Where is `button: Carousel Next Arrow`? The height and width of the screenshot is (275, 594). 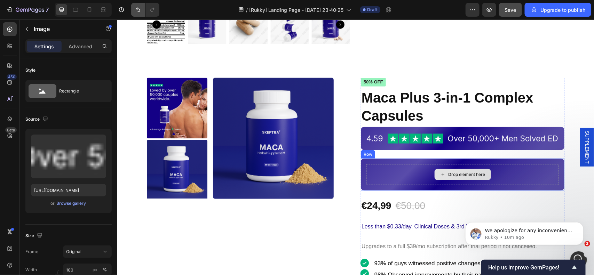
button: Carousel Next Arrow is located at coordinates (223, 5).